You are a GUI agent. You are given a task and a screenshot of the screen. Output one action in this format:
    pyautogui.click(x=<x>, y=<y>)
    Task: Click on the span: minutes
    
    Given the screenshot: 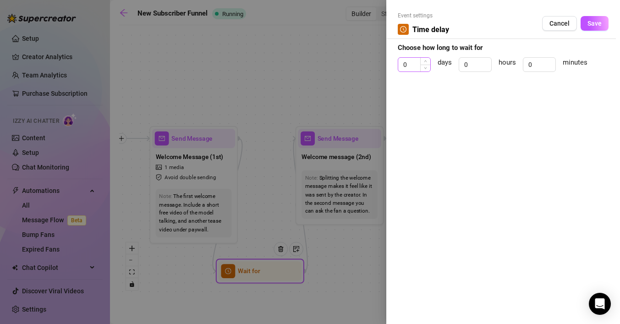 What is the action you would take?
    pyautogui.click(x=575, y=69)
    